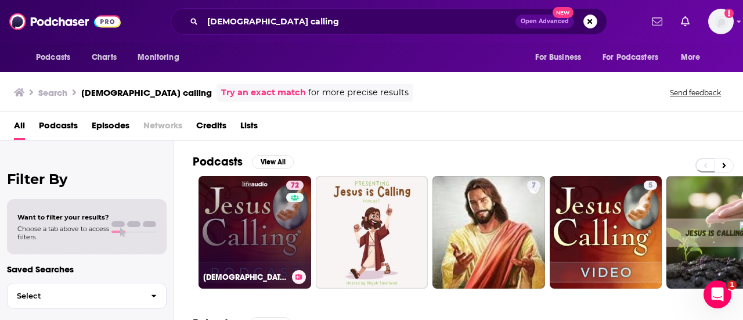 The width and height of the screenshot is (743, 320). Describe the element at coordinates (263, 92) in the screenshot. I see `a: Try an exact match` at that location.